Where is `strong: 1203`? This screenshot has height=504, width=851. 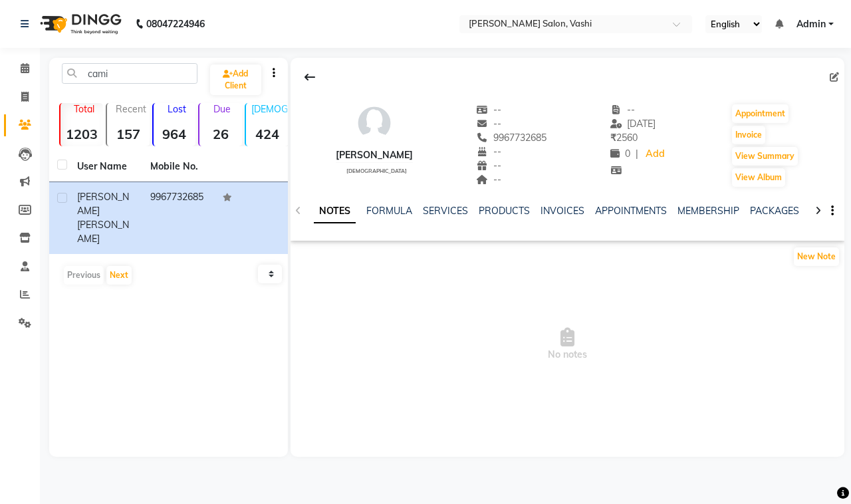 strong: 1203 is located at coordinates (82, 134).